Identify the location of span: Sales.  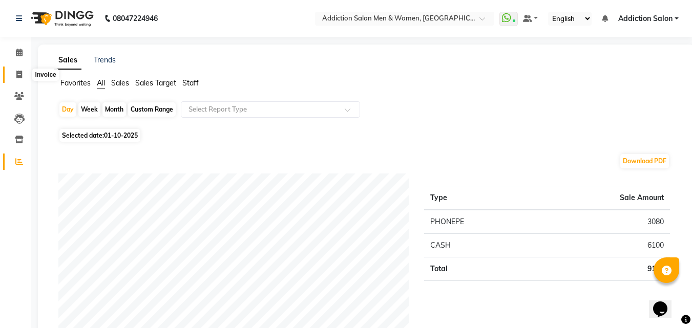
(120, 83).